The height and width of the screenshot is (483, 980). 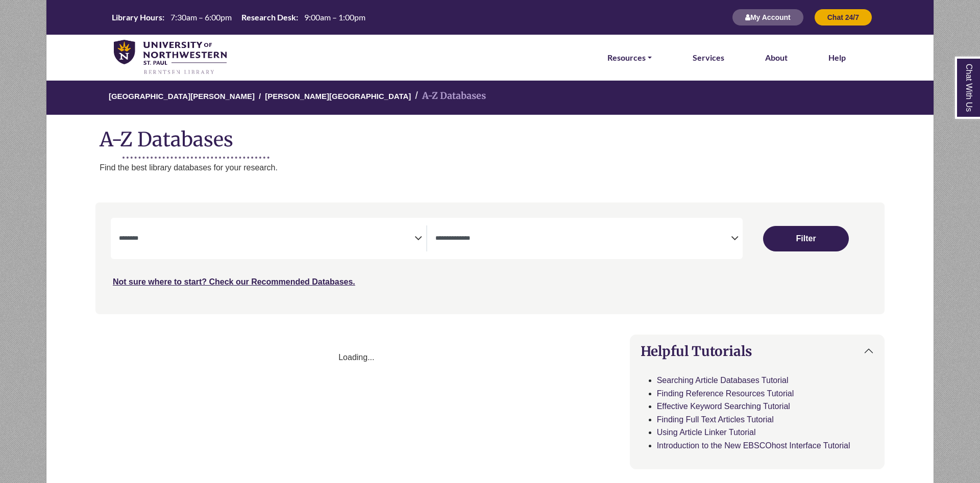 I want to click on img: library_home, so click(x=170, y=58).